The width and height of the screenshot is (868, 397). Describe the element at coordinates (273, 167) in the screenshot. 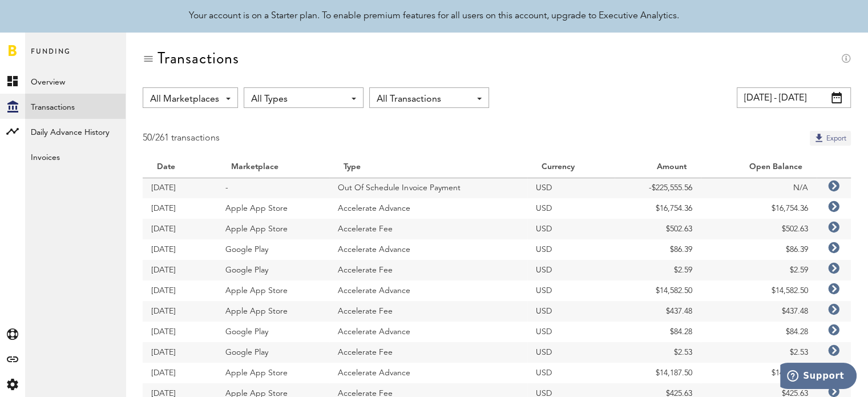

I see `th: Marketplace` at that location.